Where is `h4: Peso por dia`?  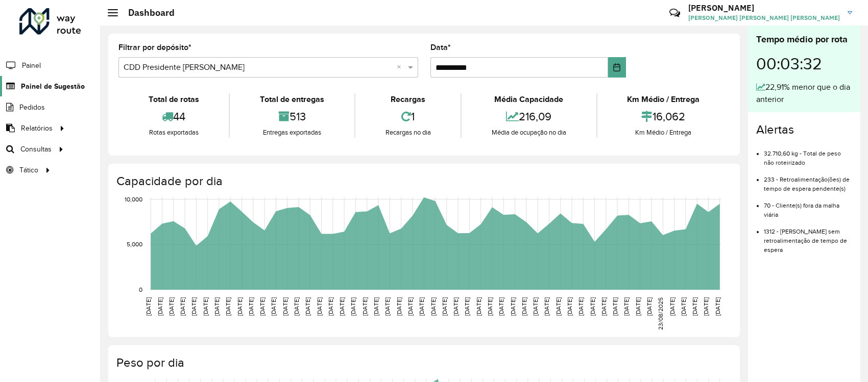
h4: Peso por dia is located at coordinates (423, 363).